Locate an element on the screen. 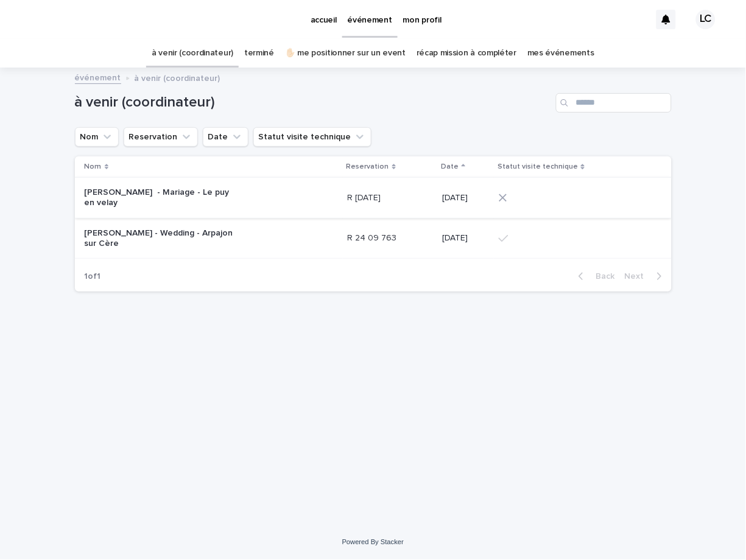 The height and width of the screenshot is (560, 746). p: 1 of 1 is located at coordinates (92, 276).